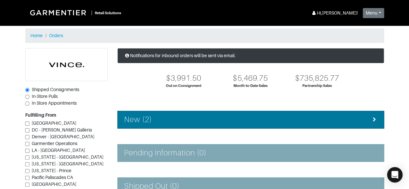 The width and height of the screenshot is (409, 189). I want to click on small: Retail Solutions, so click(108, 13).